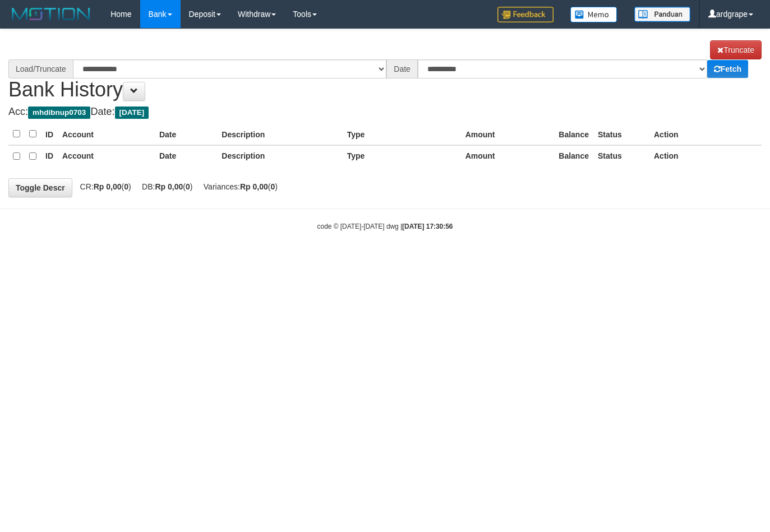  I want to click on div: Load/Truncate, so click(40, 69).